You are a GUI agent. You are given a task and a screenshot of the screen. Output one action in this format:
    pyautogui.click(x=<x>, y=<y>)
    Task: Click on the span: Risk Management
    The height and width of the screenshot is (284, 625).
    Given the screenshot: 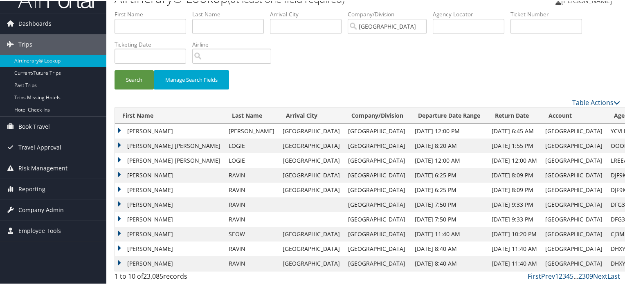 What is the action you would take?
    pyautogui.click(x=43, y=168)
    